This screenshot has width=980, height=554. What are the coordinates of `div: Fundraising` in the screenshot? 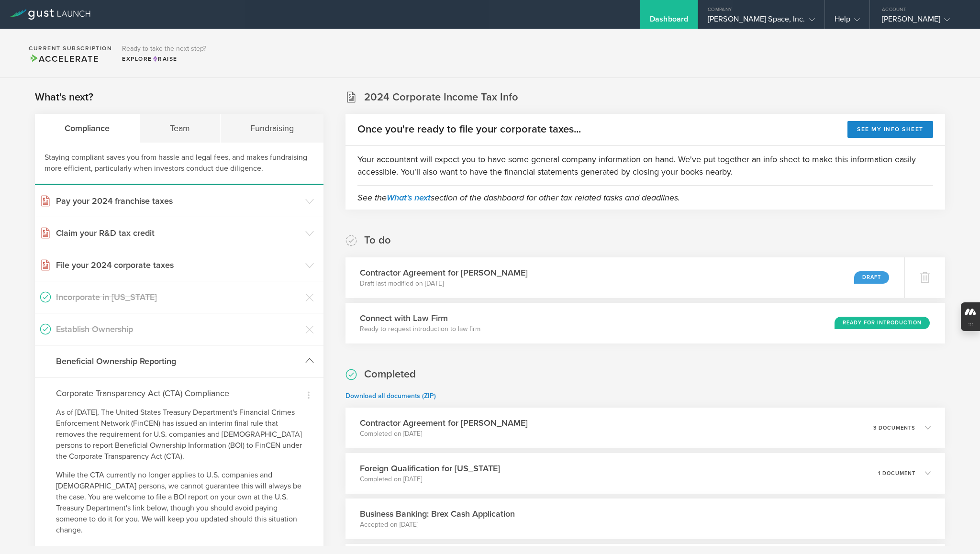 It's located at (272, 128).